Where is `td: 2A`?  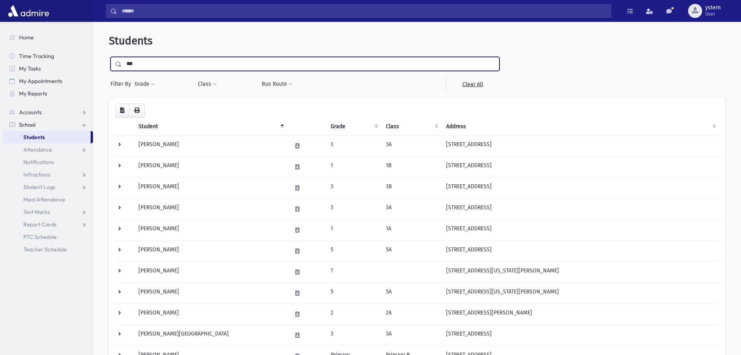 td: 2A is located at coordinates (412, 314).